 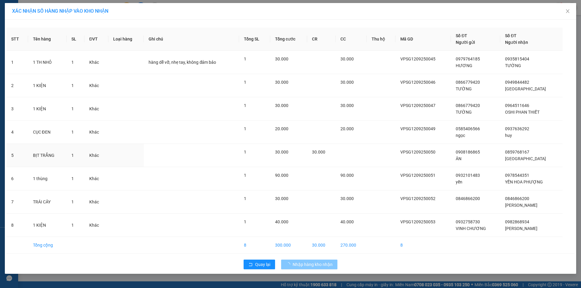 I want to click on span: 0978544351, so click(x=517, y=176).